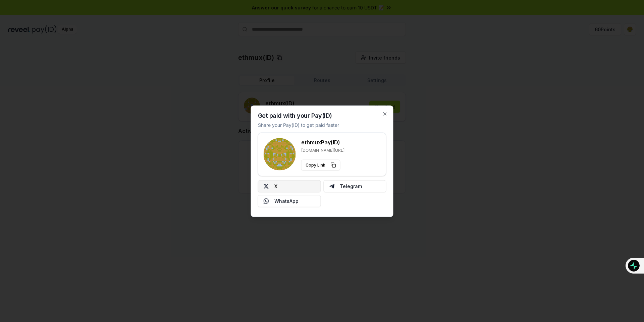 This screenshot has width=644, height=322. I want to click on h3: ethmux Pay(ID), so click(322, 142).